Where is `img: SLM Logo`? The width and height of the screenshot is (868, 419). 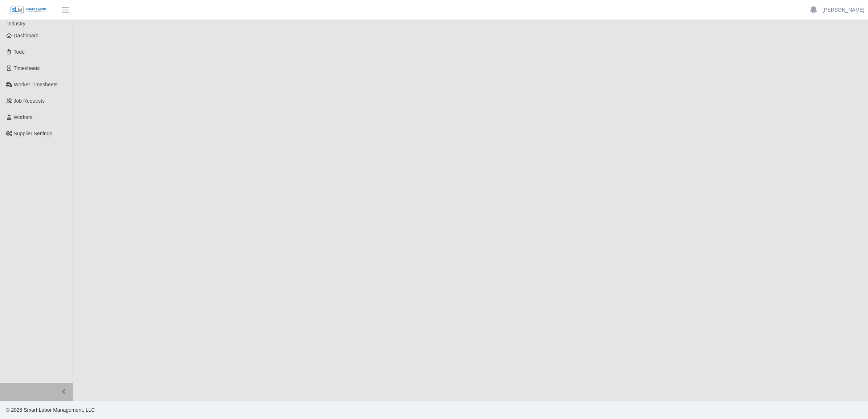
img: SLM Logo is located at coordinates (29, 10).